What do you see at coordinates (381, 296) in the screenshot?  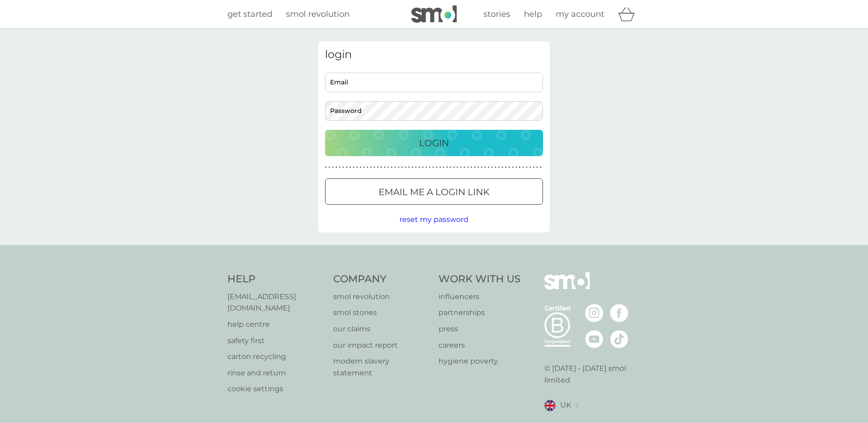 I see `a: smol revolution` at bounding box center [381, 296].